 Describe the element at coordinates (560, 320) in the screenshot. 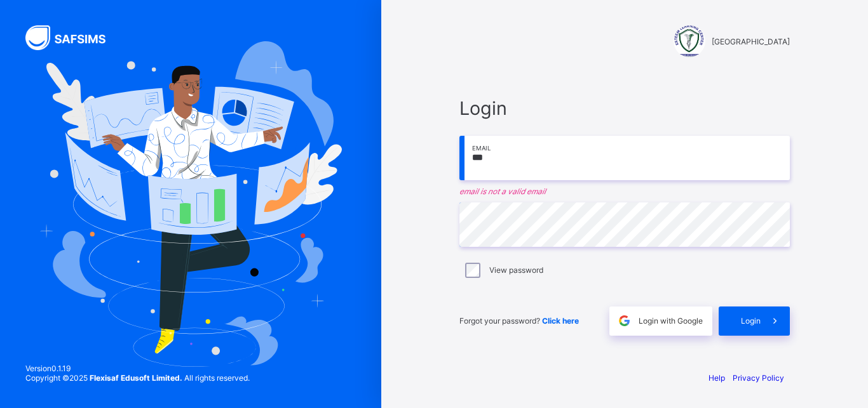

I see `span: Click here` at that location.